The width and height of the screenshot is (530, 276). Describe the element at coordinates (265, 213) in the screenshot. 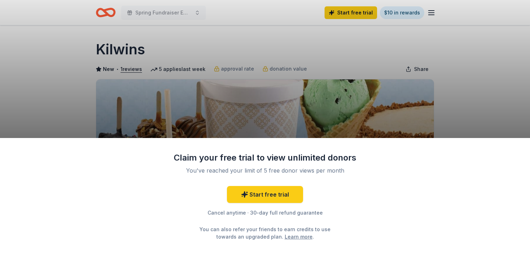

I see `div: Cancel anytime · 30-day full refund guarantee` at that location.